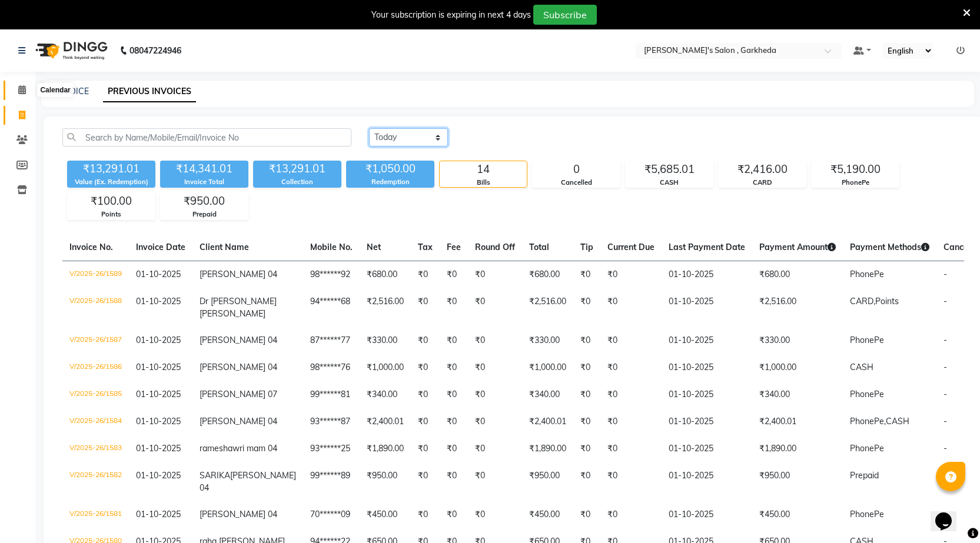 The height and width of the screenshot is (543, 980). What do you see at coordinates (670, 169) in the screenshot?
I see `div: ₹5,685.01` at bounding box center [670, 169].